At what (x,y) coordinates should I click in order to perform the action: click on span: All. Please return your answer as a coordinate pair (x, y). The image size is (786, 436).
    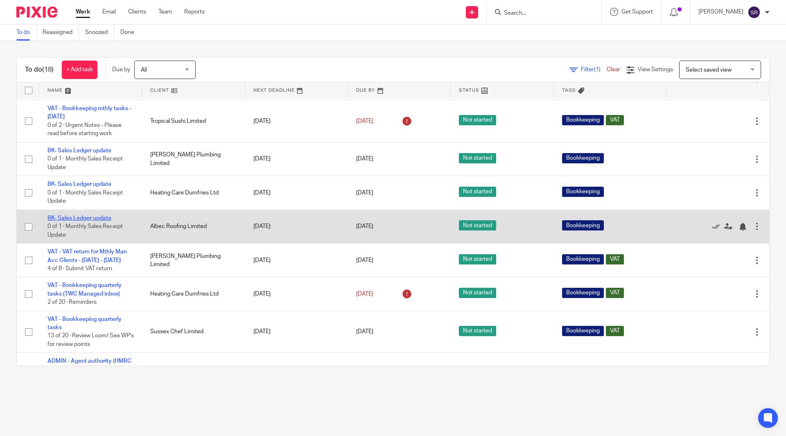
    Looking at the image, I should click on (144, 70).